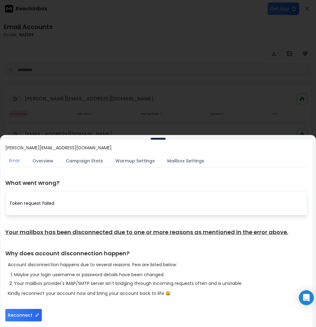  What do you see at coordinates (158, 294) in the screenshot?
I see `p: Kindly reconnect your account now and bring your account back to life 😄` at bounding box center [158, 294].